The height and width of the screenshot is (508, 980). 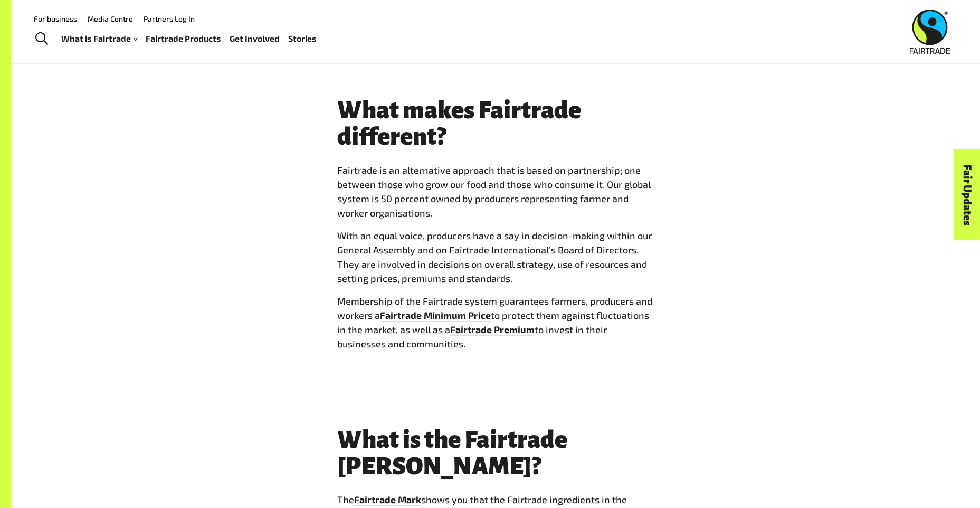 What do you see at coordinates (303, 39) in the screenshot?
I see `a: Stories` at bounding box center [303, 39].